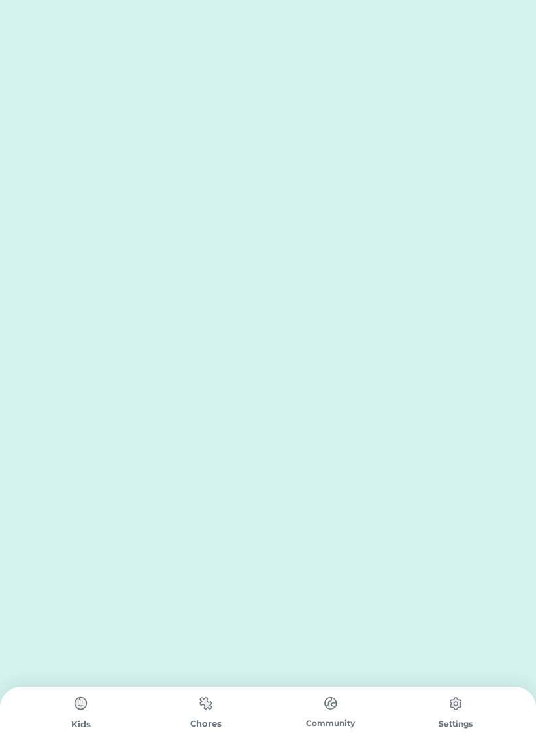 This screenshot has height=756, width=536. I want to click on div: Settings, so click(455, 724).